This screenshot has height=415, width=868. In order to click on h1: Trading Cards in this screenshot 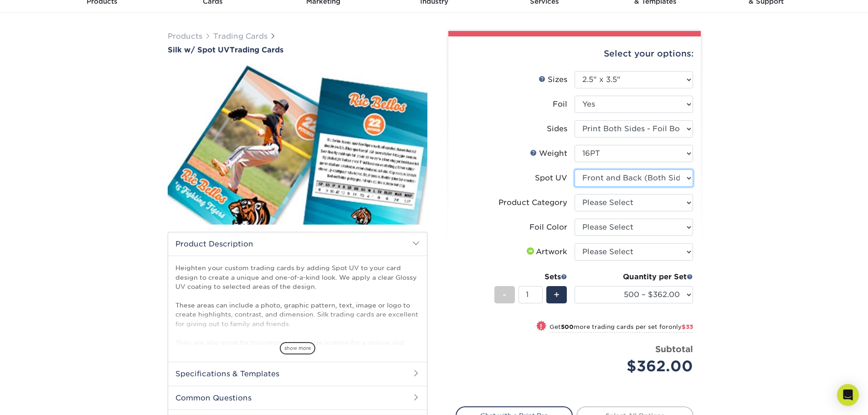, I will do `click(297, 50)`.